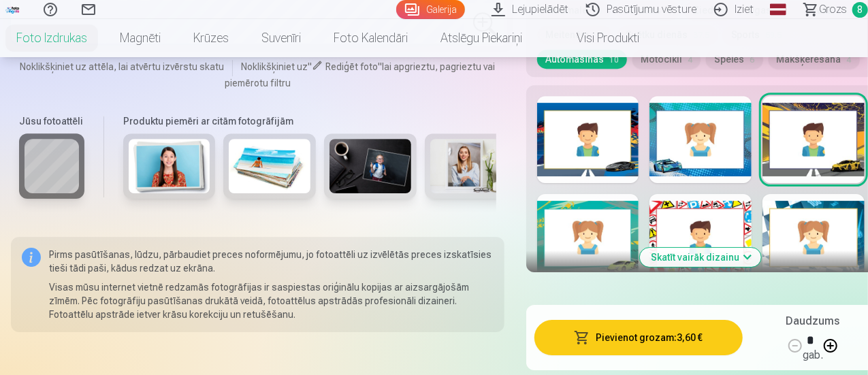 The image size is (868, 375). I want to click on a: Visi produkti, so click(597, 38).